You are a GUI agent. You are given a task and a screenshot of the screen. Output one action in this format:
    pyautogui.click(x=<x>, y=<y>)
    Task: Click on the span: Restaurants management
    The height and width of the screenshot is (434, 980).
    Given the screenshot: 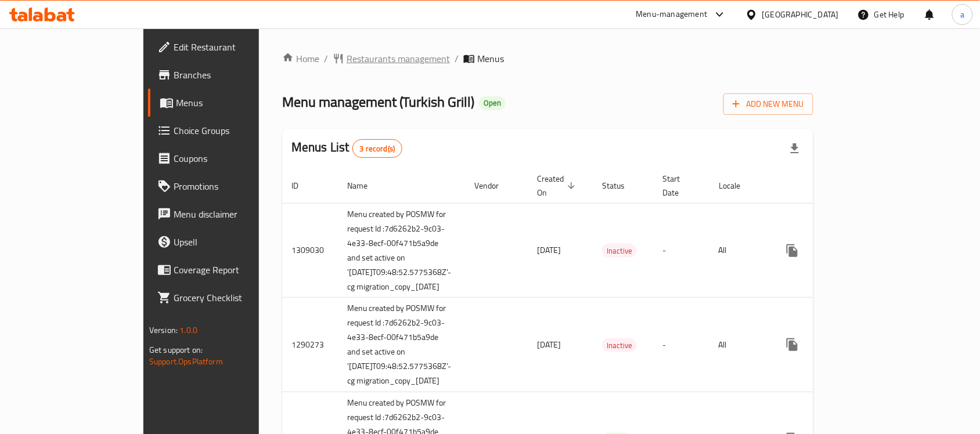 What is the action you would take?
    pyautogui.click(x=399, y=58)
    